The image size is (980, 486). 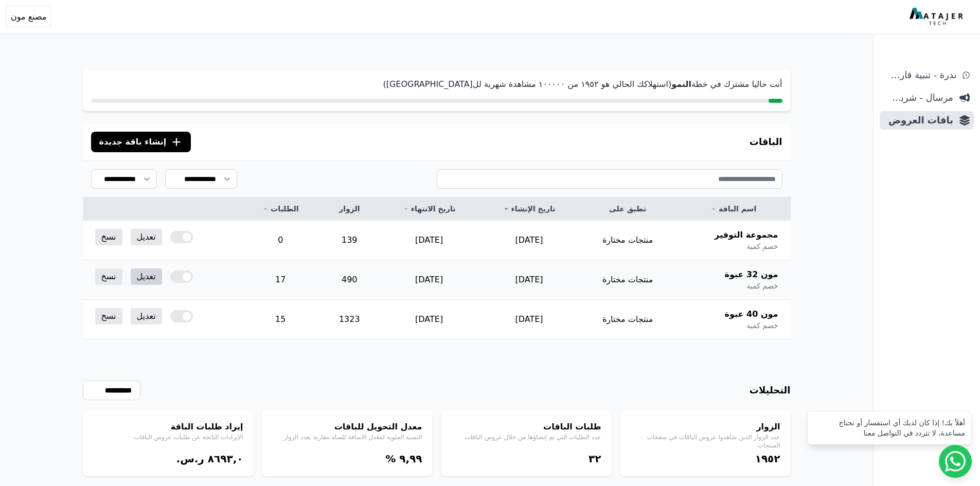 I want to click on p: عدد الزوار الذين شاهدوا عروض الباقات في صفحات المنتجات, so click(x=705, y=441).